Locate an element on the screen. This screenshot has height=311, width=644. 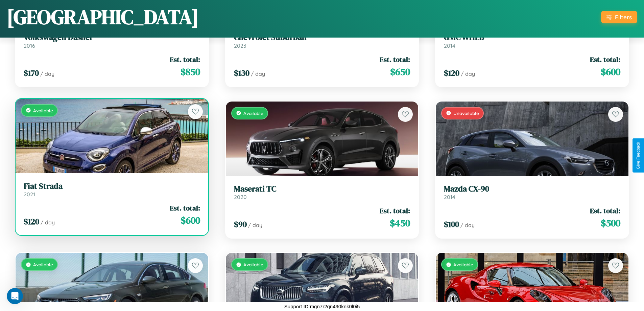
span: $ 850 is located at coordinates (191, 72).